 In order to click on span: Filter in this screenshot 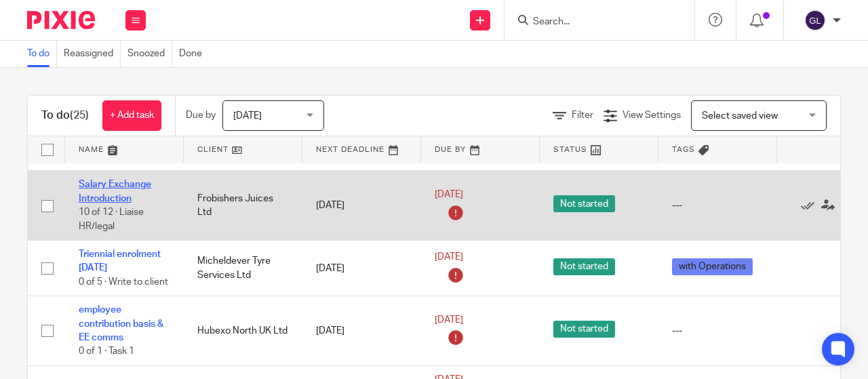, I will do `click(582, 115)`.